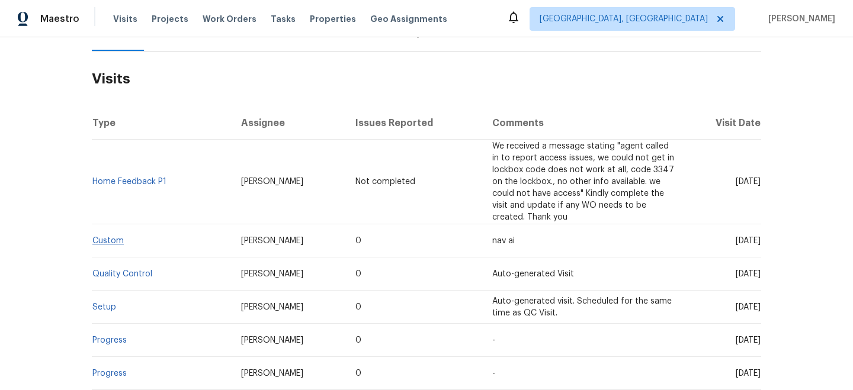  What do you see at coordinates (722, 123) in the screenshot?
I see `th: Visit Date` at bounding box center [722, 123].